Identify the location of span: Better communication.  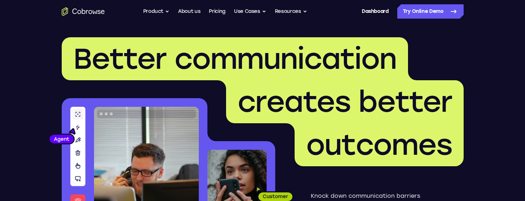
(235, 59).